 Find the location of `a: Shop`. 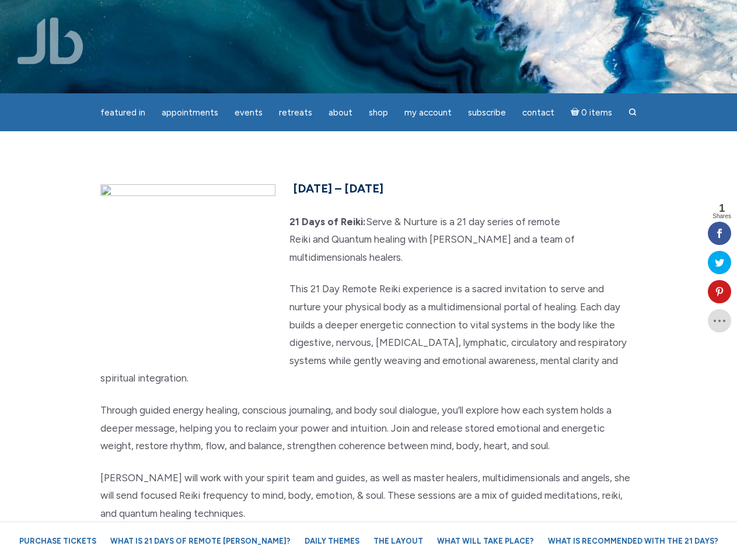

a: Shop is located at coordinates (378, 113).